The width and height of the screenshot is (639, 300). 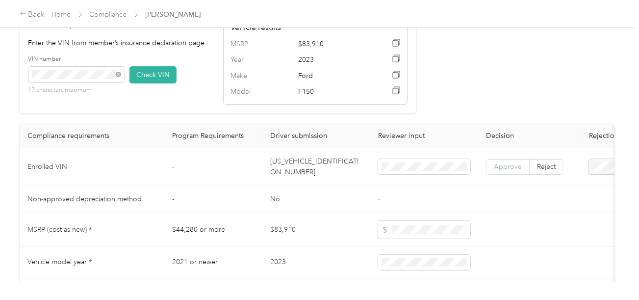 What do you see at coordinates (213, 136) in the screenshot?
I see `th: Program Requirements` at bounding box center [213, 136].